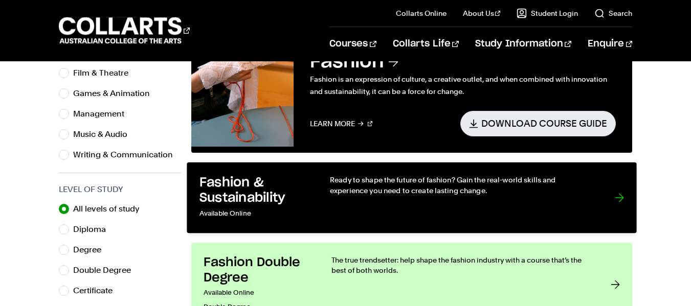  I want to click on label: Music & Audio, so click(104, 135).